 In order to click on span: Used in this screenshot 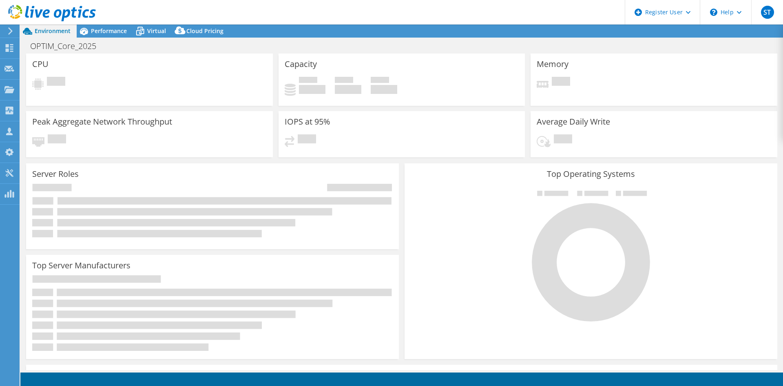, I will do `click(308, 81)`.